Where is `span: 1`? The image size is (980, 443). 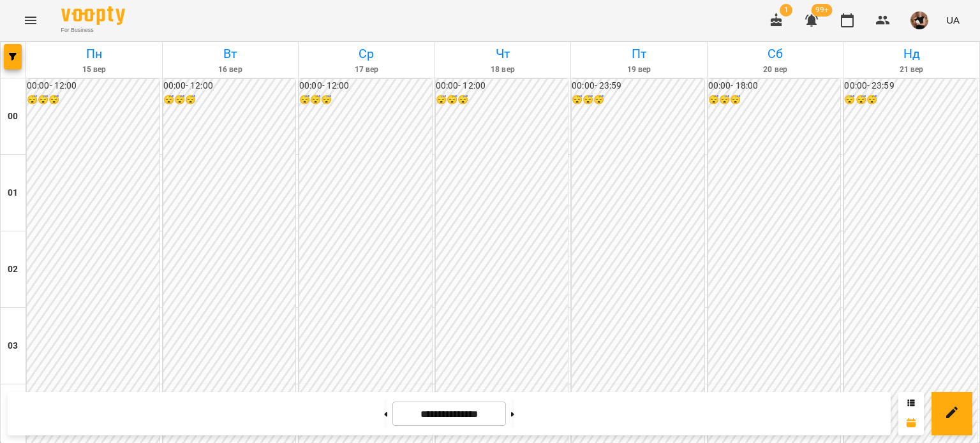
span: 1 is located at coordinates (786, 10).